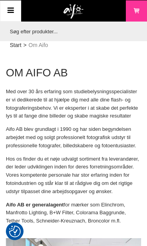 The height and width of the screenshot is (246, 147). I want to click on strong: Aifo AB er generalagent, so click(35, 204).